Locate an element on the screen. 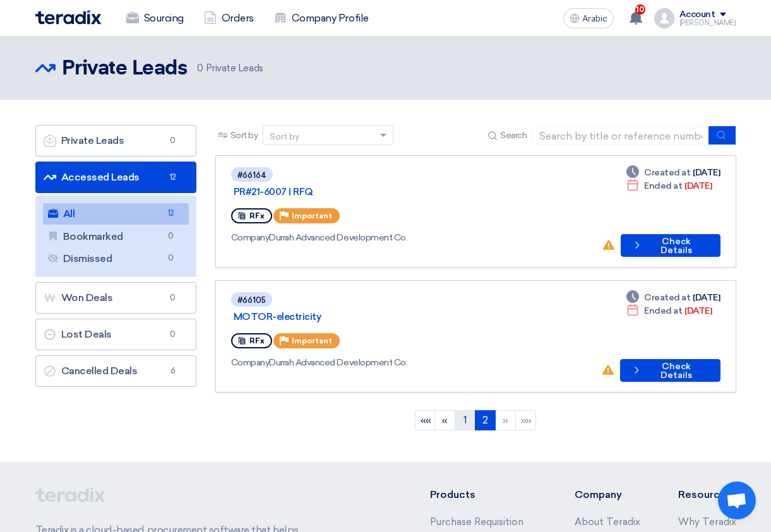 This screenshot has width=771, height=532. a: MOTOR-electricity is located at coordinates (391, 317).